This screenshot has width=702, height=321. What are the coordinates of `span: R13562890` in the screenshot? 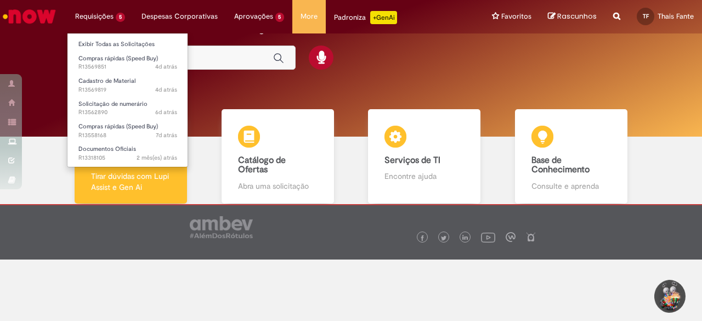 It's located at (128, 112).